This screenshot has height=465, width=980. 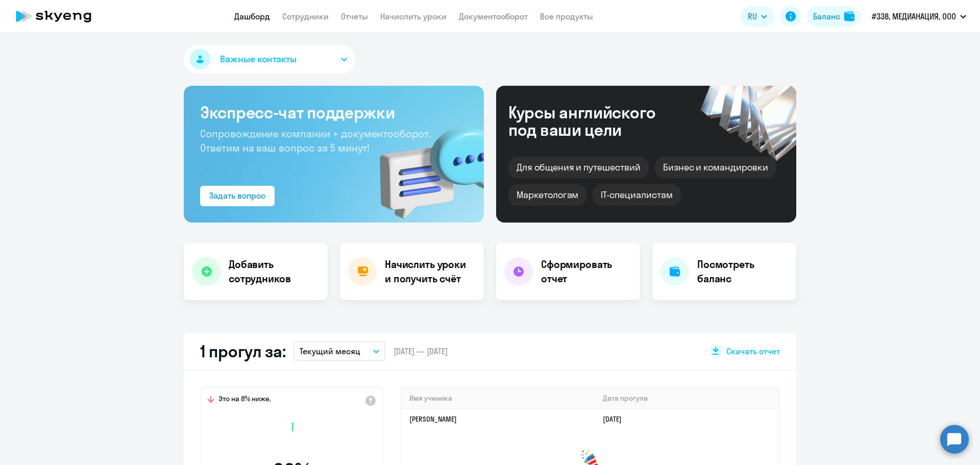 I want to click on button: Важные контакты, so click(x=270, y=59).